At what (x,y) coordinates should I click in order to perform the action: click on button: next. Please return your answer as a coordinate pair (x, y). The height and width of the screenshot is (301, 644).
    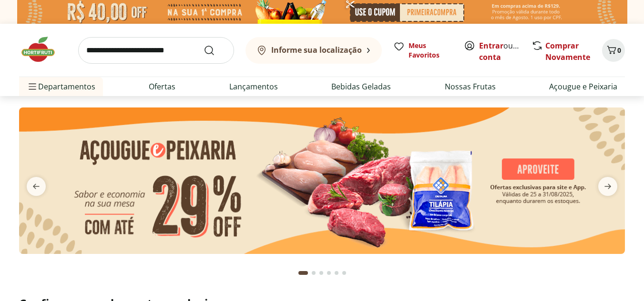
    Looking at the image, I should click on (608, 186).